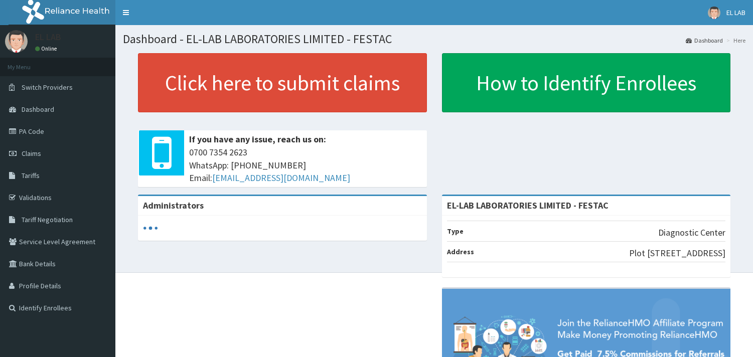 The width and height of the screenshot is (753, 357). Describe the element at coordinates (31, 154) in the screenshot. I see `span: Claims` at that location.